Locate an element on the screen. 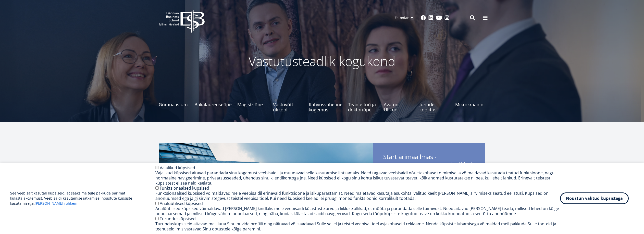 This screenshot has height=234, width=644. span: Rahvusvaheline kogemus is located at coordinates (326, 107).